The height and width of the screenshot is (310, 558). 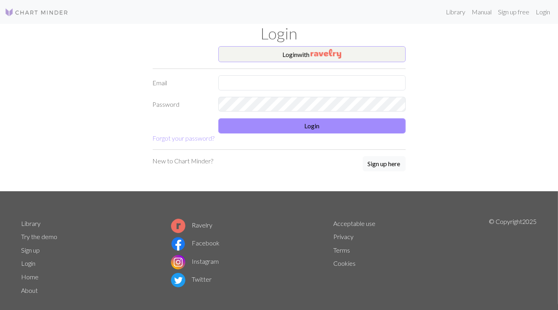 What do you see at coordinates (39, 236) in the screenshot?
I see `a: Try the demo` at bounding box center [39, 236].